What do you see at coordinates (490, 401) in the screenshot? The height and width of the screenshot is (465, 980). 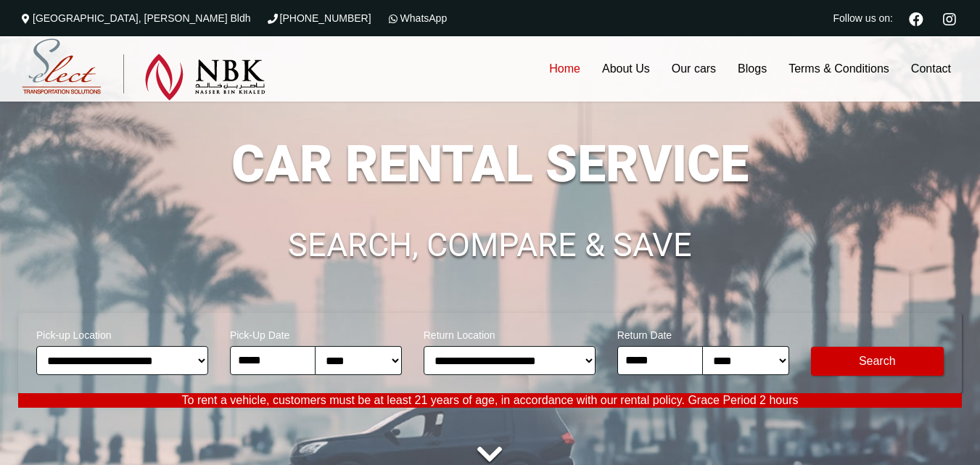 I see `p: To rent a vehicle, customers must be at least 21 years of age, in accordance with our rental poli...` at bounding box center [490, 401].